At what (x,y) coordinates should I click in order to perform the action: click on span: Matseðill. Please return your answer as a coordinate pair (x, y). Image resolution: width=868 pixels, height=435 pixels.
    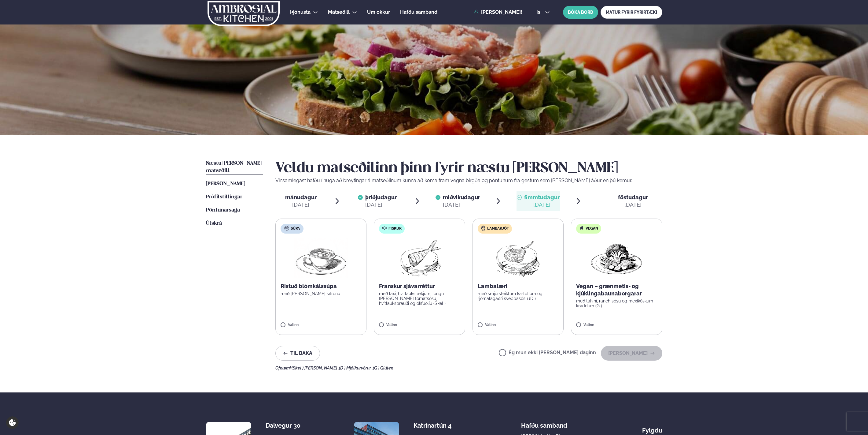
    Looking at the image, I should click on (339, 12).